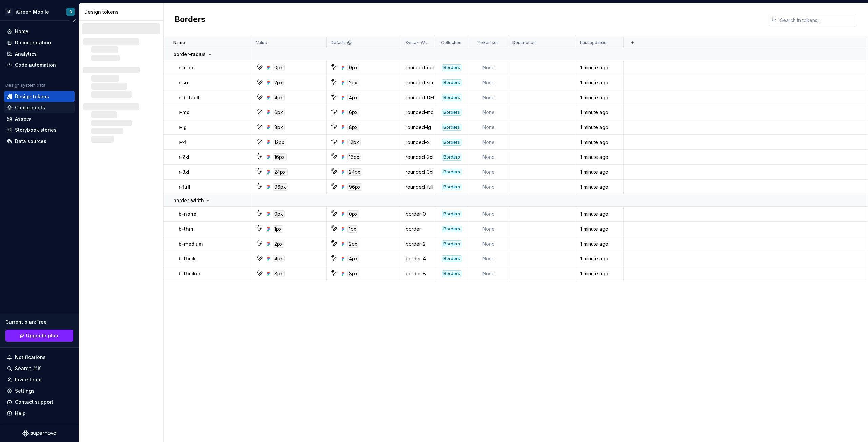  Describe the element at coordinates (184, 112) in the screenshot. I see `p: r-md` at that location.